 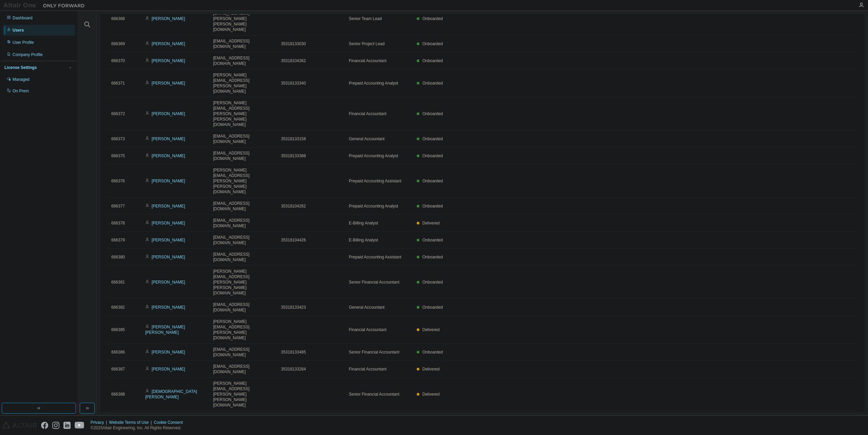 What do you see at coordinates (118, 44) in the screenshot?
I see `span: 666369` at bounding box center [118, 44].